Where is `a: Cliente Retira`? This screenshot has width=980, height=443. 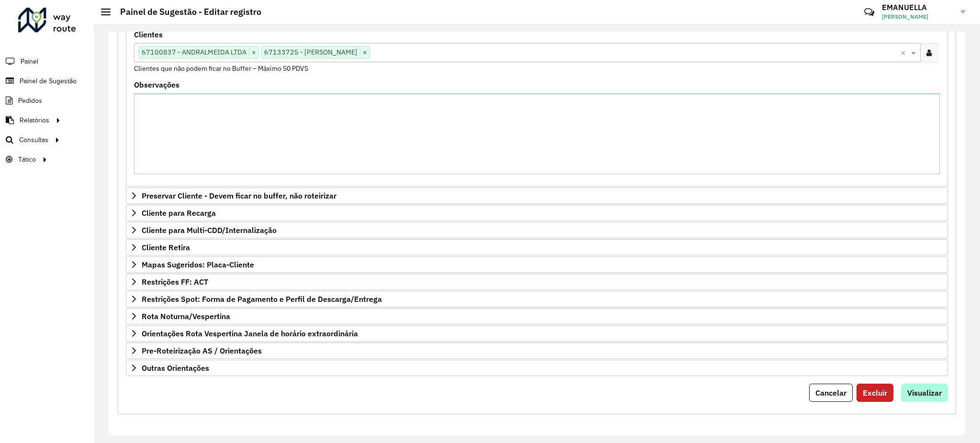
a: Cliente Retira is located at coordinates (537, 247).